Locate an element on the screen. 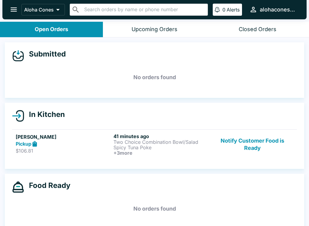 The height and width of the screenshot is (226, 309). div: Closed Orders is located at coordinates (257, 29).